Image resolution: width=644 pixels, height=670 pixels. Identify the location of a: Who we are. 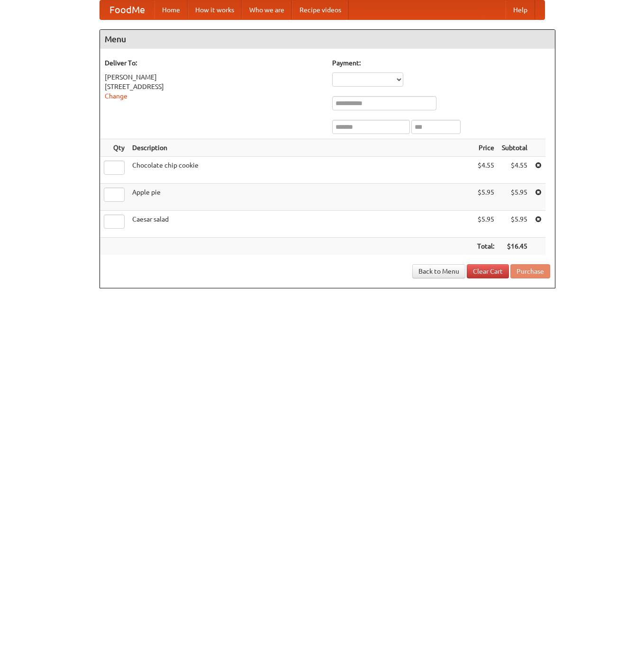
(267, 10).